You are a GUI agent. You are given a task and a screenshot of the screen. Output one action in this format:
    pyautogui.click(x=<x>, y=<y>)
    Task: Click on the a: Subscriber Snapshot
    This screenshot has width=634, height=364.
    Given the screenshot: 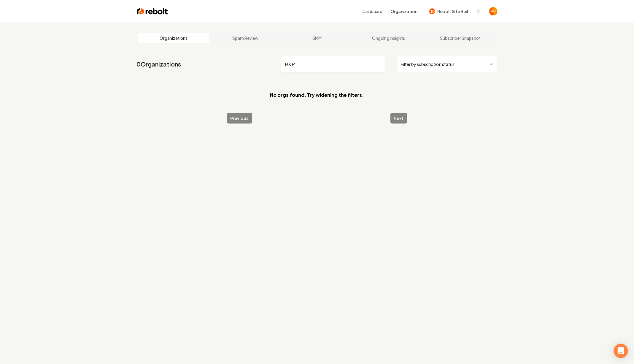 What is the action you would take?
    pyautogui.click(x=461, y=38)
    